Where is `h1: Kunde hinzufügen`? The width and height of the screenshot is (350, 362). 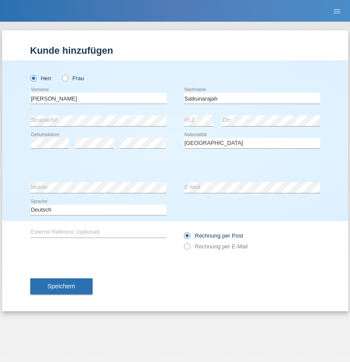 h1: Kunde hinzufügen is located at coordinates (175, 50).